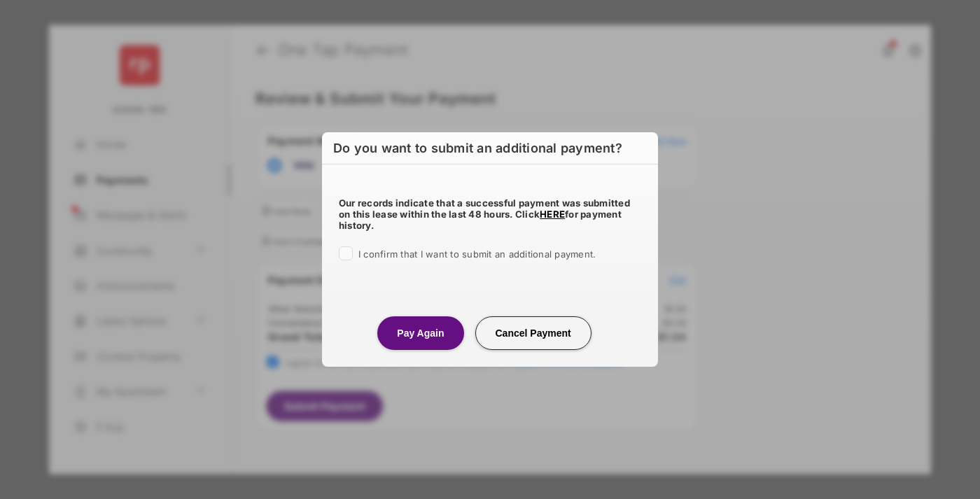 This screenshot has width=980, height=499. Describe the element at coordinates (477, 254) in the screenshot. I see `span: I confirm that I want to submit an additional payment.` at that location.